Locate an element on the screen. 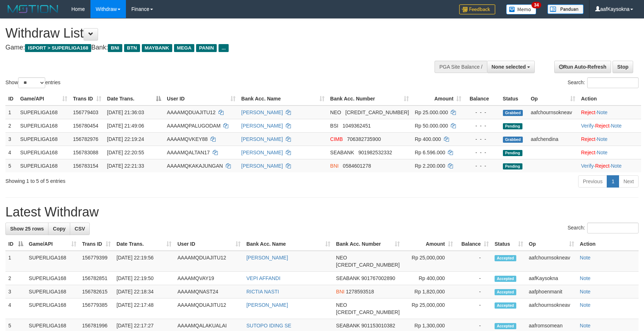 The width and height of the screenshot is (644, 331). td: aafphoenmanit is located at coordinates (551, 291).